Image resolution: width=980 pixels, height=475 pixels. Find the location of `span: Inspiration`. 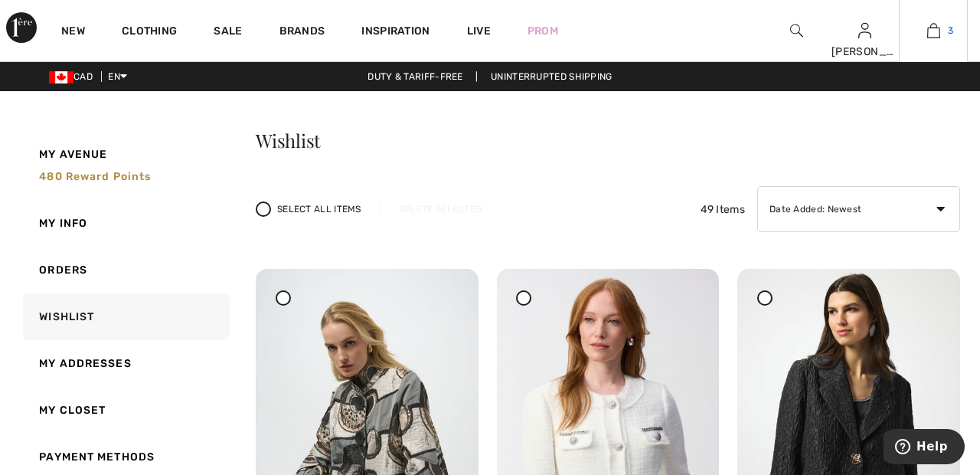

span: Inspiration is located at coordinates (395, 32).